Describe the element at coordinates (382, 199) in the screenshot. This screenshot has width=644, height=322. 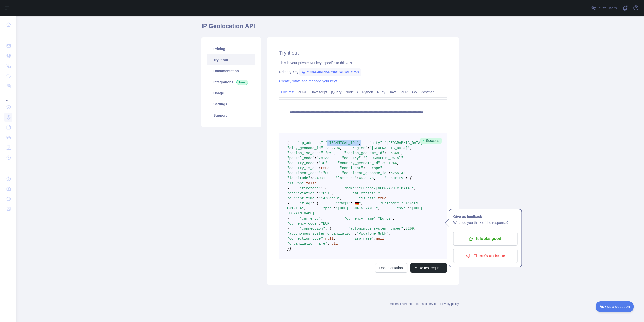
I see `span: true` at that location.